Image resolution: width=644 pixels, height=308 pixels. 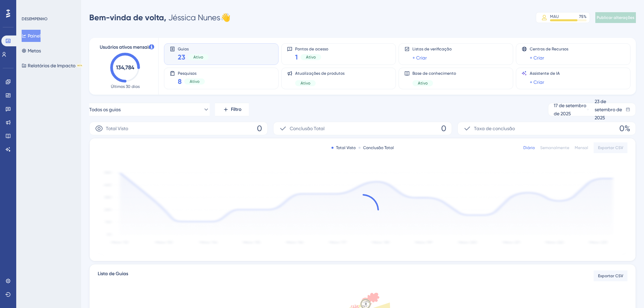 What do you see at coordinates (113, 274) in the screenshot?
I see `font: Lista de Guias` at bounding box center [113, 274].